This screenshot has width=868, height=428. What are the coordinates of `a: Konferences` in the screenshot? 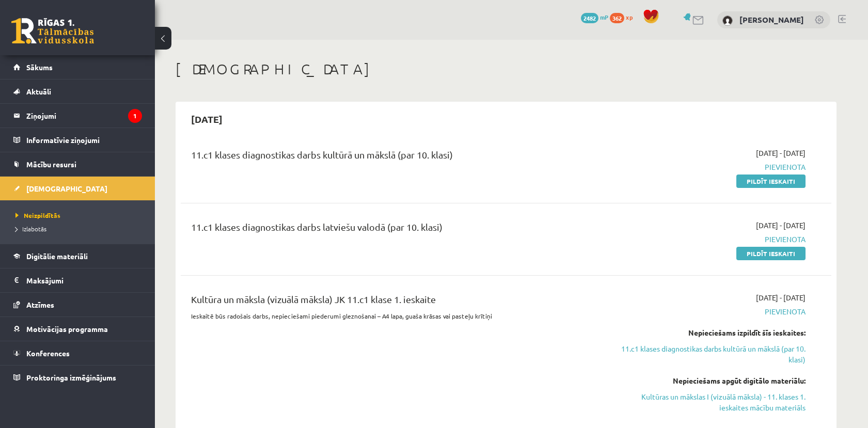 It's located at (78, 353).